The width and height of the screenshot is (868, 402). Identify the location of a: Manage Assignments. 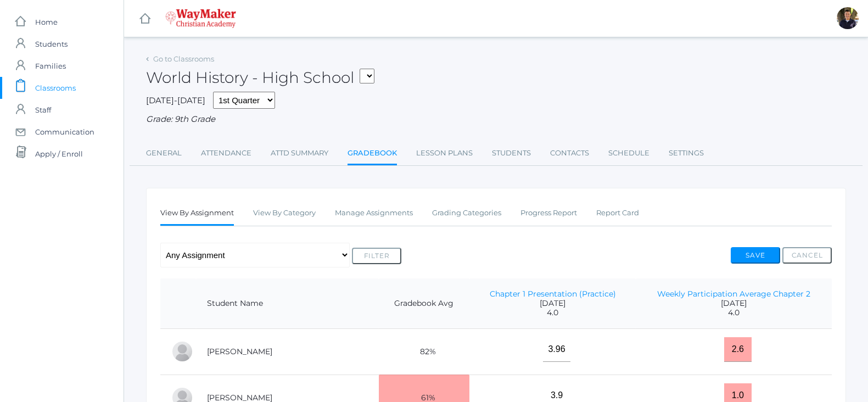
(374, 213).